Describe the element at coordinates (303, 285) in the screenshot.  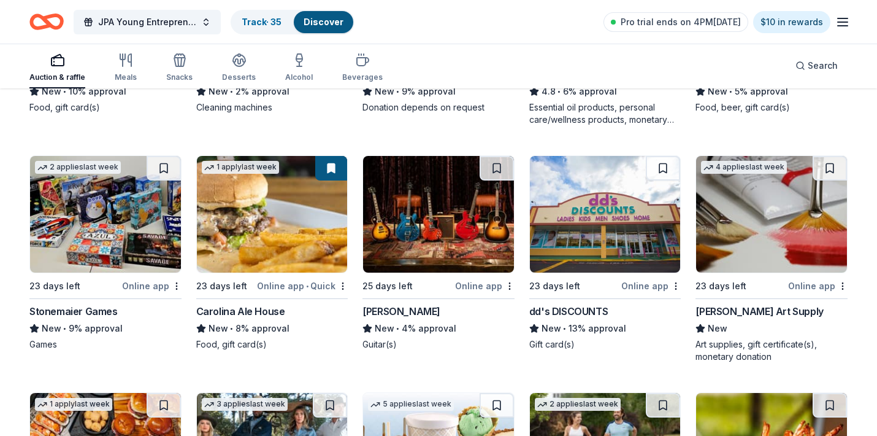
I see `div: Online app Quick` at that location.